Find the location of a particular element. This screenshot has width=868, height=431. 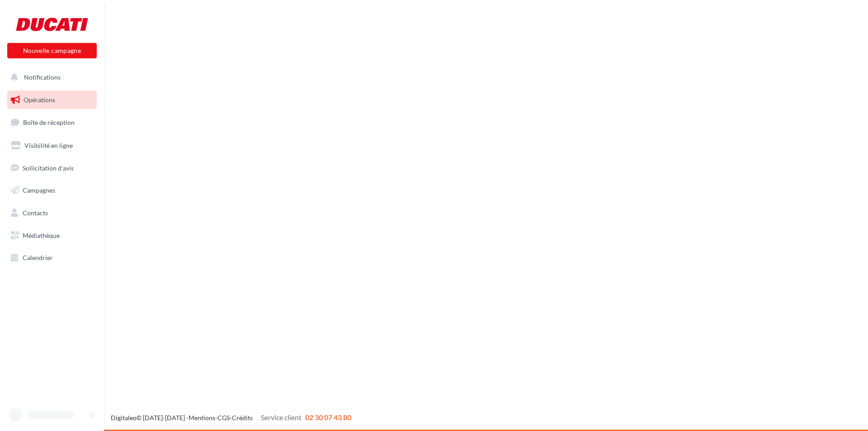

span: Médiathèque is located at coordinates (41, 235).